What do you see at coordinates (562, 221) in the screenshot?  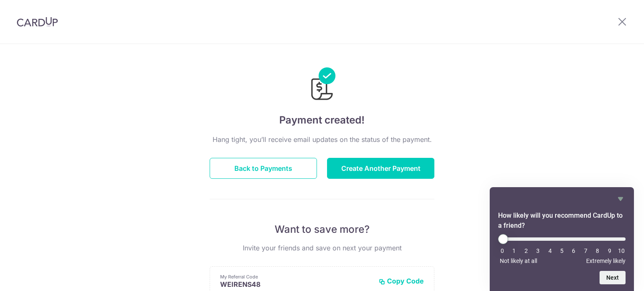 I see `h2: How likely will you recommend CardUp to a friend? Select an option from 0 to 10, with 0 being Not...` at bounding box center [562, 221].